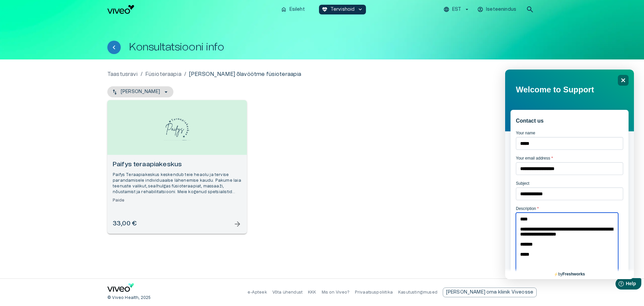 The width and height of the screenshot is (644, 306). I want to click on h6: Paide, so click(177, 200).